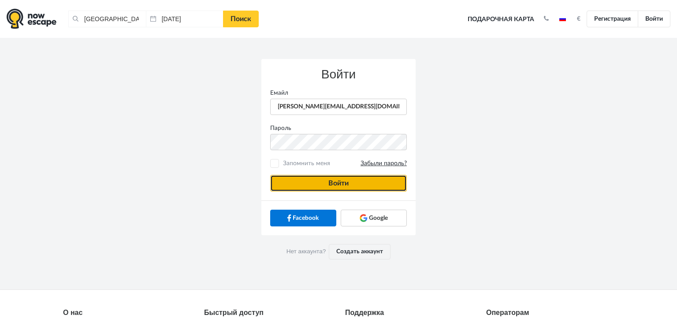  What do you see at coordinates (339, 75) in the screenshot?
I see `h3: Войти` at bounding box center [339, 75].